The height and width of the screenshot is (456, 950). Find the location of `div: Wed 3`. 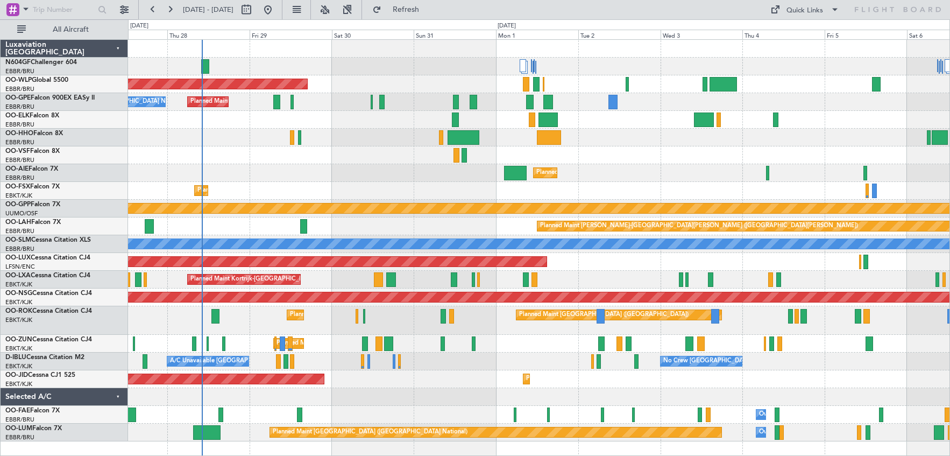

div: Wed 3 is located at coordinates (702, 34).